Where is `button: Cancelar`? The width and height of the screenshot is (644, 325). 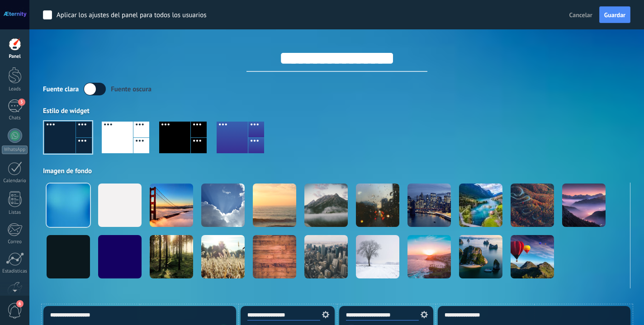 button: Cancelar is located at coordinates (580, 15).